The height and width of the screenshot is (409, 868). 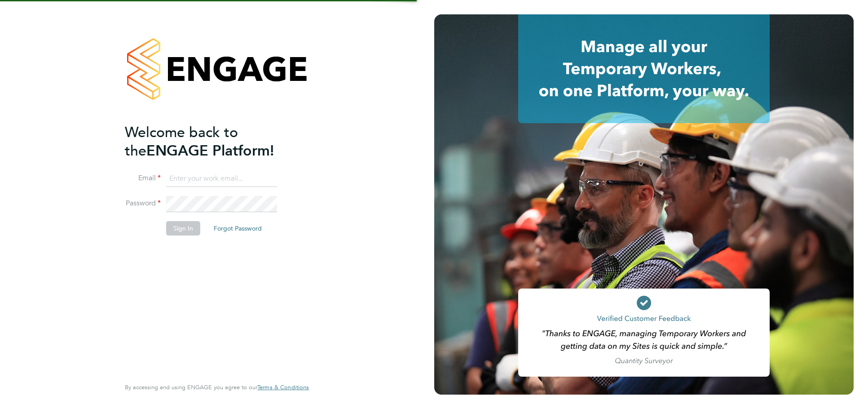 I want to click on button: Forgot Password, so click(x=238, y=228).